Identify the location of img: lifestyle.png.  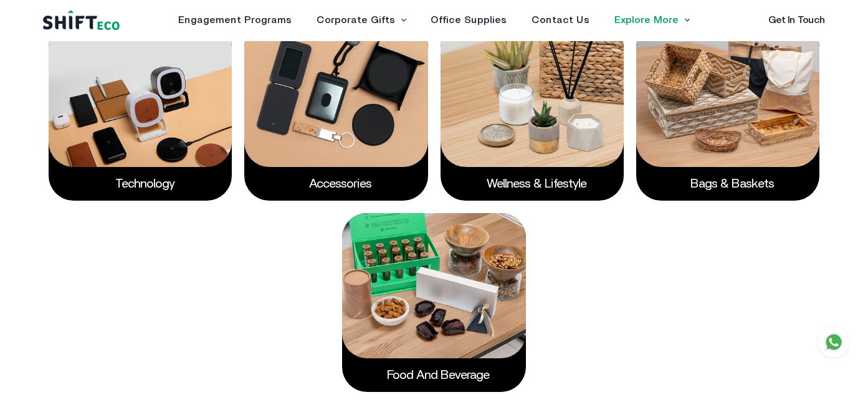
(532, 95).